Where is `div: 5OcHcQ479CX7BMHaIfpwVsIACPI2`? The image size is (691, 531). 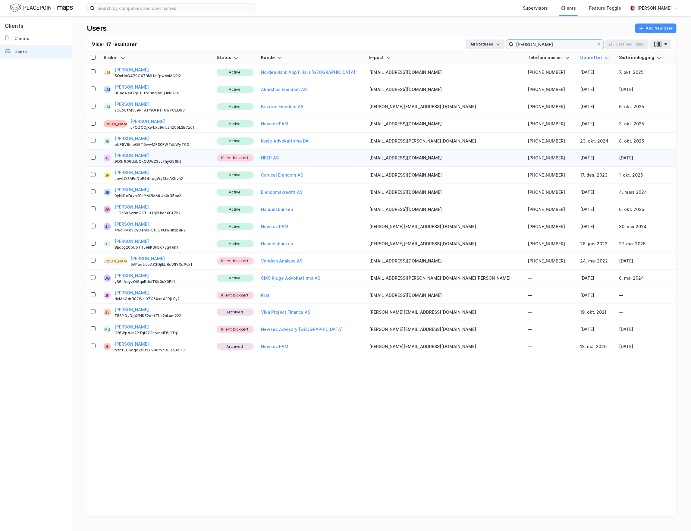 div: 5OcHcQ479CX7BMHaIfpwVsIACPI2 is located at coordinates (162, 76).